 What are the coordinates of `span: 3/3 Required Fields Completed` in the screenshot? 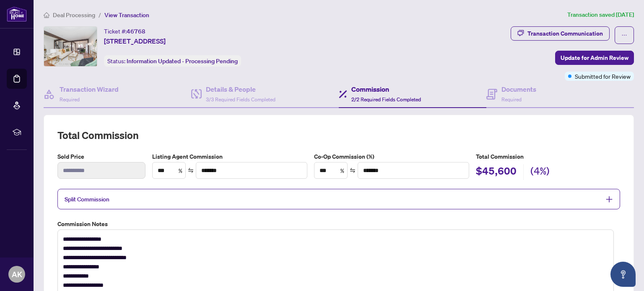 It's located at (240, 100).